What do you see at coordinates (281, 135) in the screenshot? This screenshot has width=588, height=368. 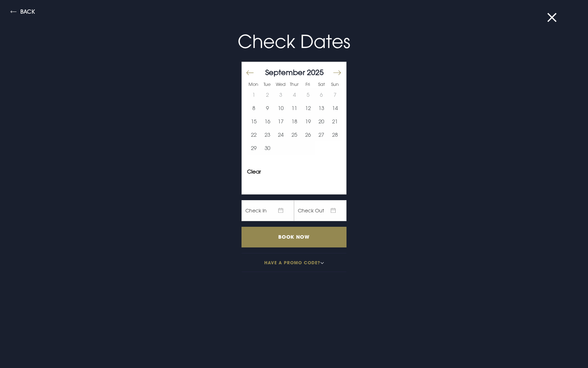 I see `td: Choose Wednesday, September 24, 2025 as your start date.` at bounding box center [281, 135].